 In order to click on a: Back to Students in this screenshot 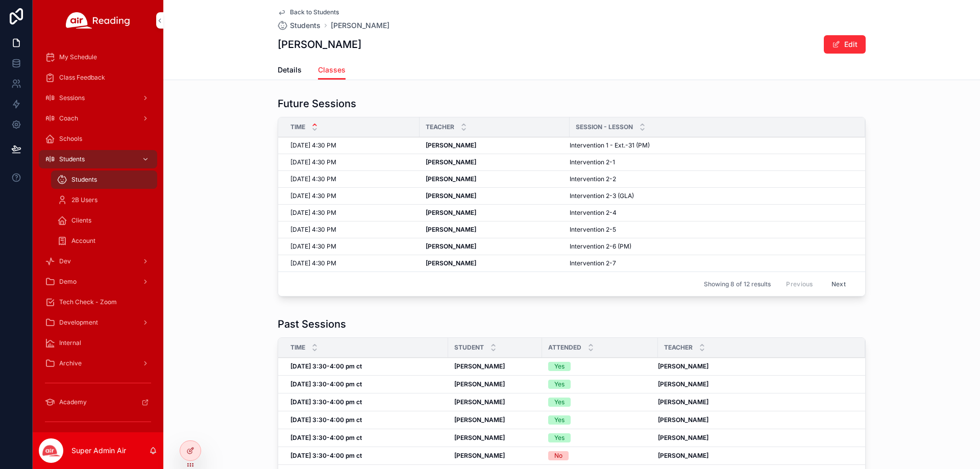, I will do `click(308, 12)`.